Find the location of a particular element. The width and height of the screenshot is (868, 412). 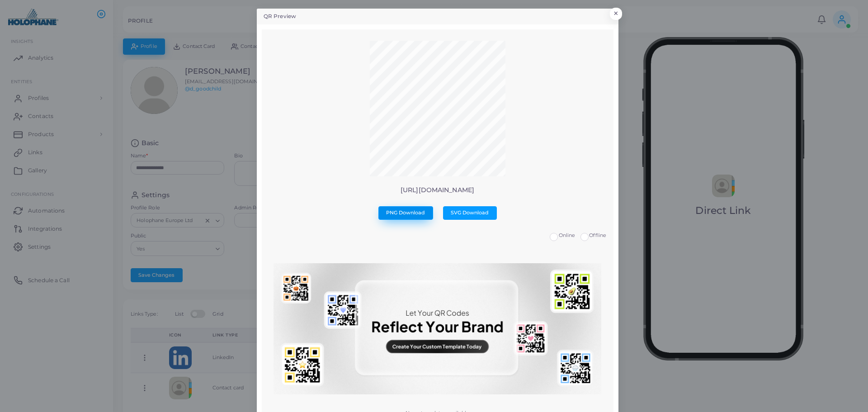

span: Offline is located at coordinates (598, 235).